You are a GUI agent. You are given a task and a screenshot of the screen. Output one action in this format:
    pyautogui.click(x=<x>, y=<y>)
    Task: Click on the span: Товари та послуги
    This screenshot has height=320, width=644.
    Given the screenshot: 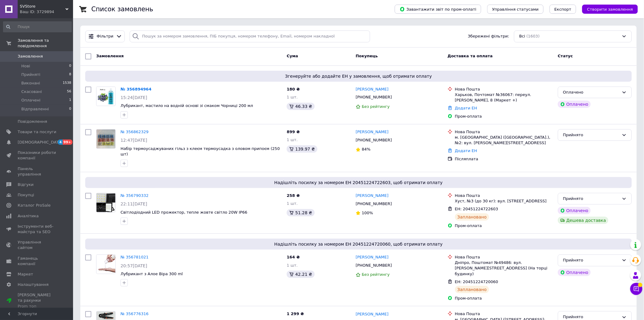 What is the action you would take?
    pyautogui.click(x=37, y=132)
    